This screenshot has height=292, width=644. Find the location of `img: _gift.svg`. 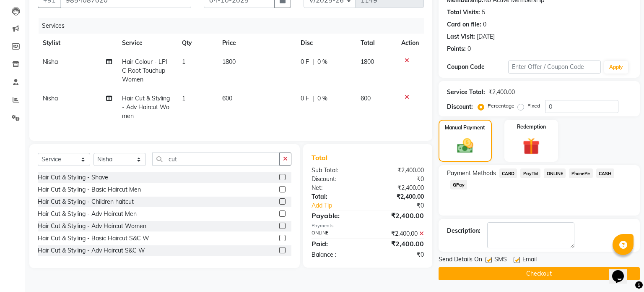

img: _gift.svg is located at coordinates (531, 146).